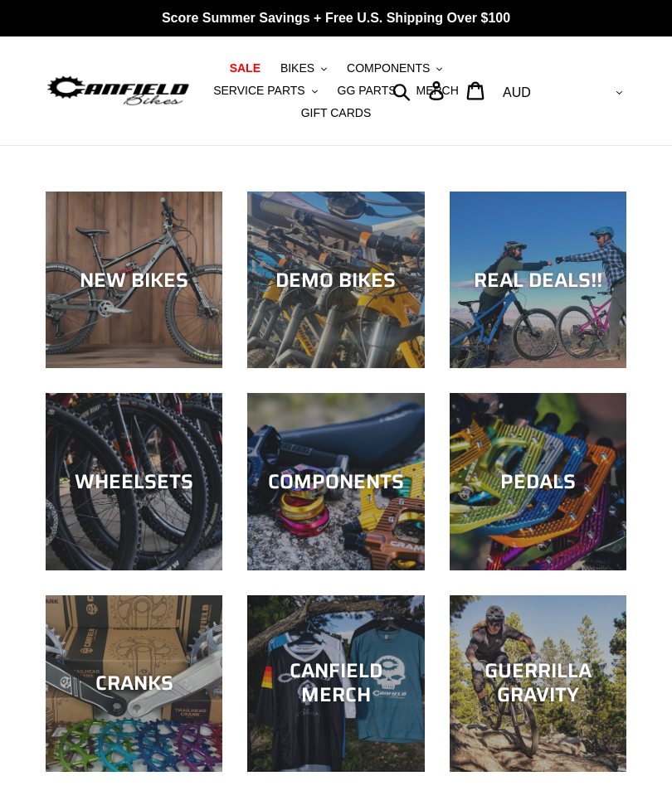 Image resolution: width=672 pixels, height=810 pixels. Describe the element at coordinates (336, 112) in the screenshot. I see `a: GIFT CARDS` at that location.